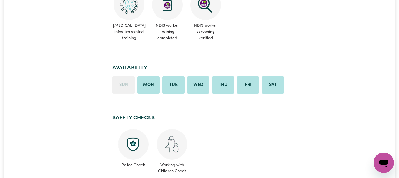 This screenshot has width=399, height=178. What do you see at coordinates (133, 164) in the screenshot?
I see `span: Police Check` at bounding box center [133, 164].